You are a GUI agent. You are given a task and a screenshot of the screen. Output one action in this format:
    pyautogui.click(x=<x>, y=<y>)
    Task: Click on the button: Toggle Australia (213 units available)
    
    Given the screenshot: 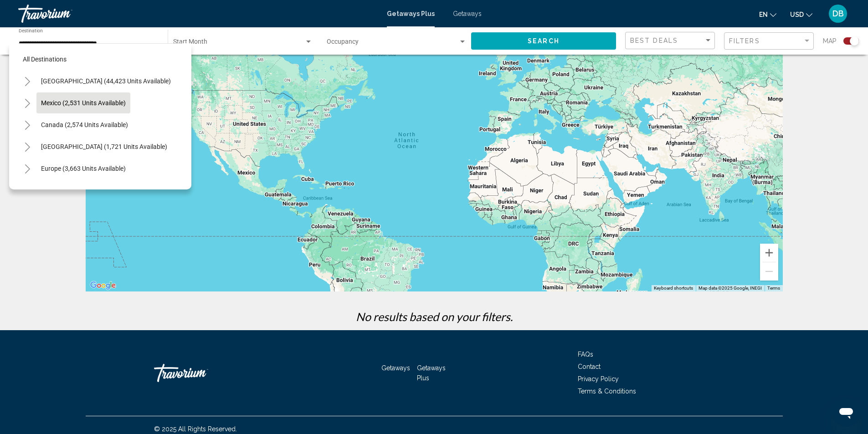 What is the action you would take?
    pyautogui.click(x=28, y=190)
    